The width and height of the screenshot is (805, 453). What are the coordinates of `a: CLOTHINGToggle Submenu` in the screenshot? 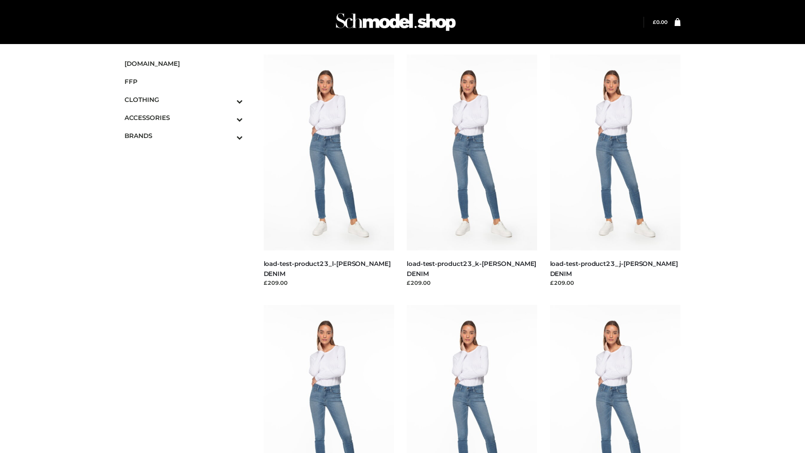 It's located at (184, 99).